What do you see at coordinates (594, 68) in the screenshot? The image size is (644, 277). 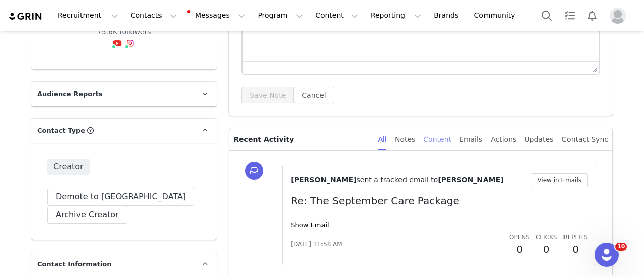 I see `div: Press the Up and Down arrow keys to resize the editor.` at bounding box center [594, 68].